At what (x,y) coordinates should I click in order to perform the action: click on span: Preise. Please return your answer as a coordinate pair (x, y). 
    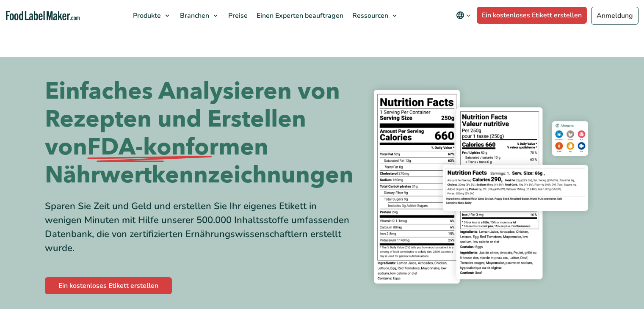
    Looking at the image, I should click on (237, 16).